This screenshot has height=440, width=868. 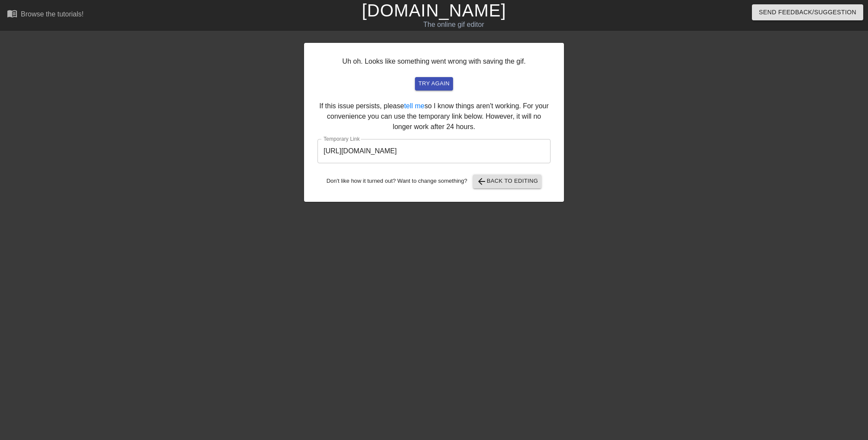 What do you see at coordinates (434, 151) in the screenshot?
I see `input: bare` at bounding box center [434, 151].